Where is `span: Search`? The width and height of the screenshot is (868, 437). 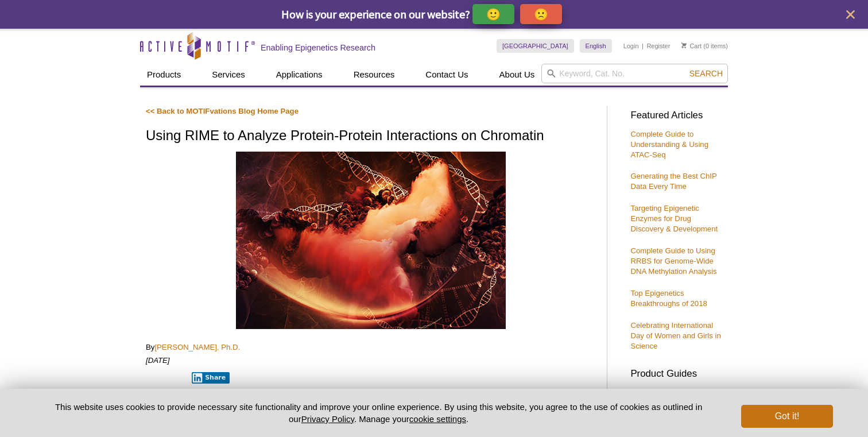 span: Search is located at coordinates (706, 74).